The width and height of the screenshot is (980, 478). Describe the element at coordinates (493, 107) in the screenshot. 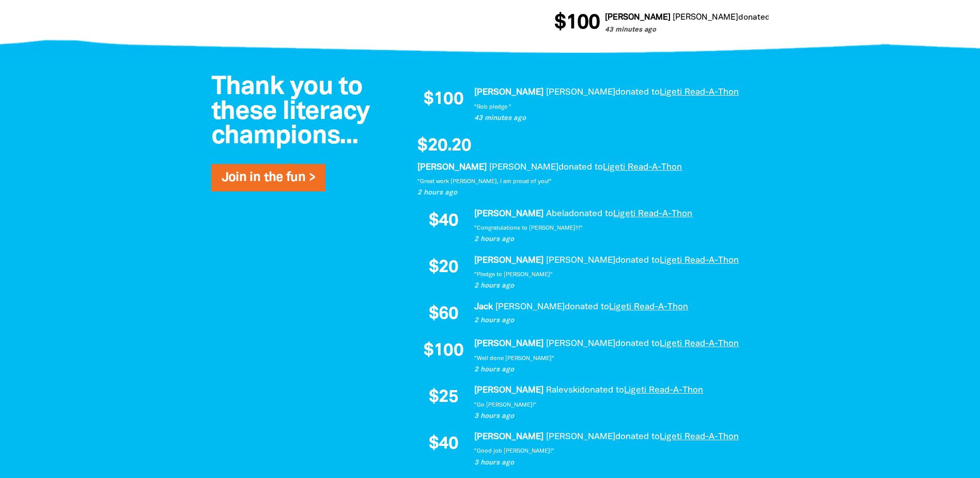

I see `em: "Rob pledge "` at that location.